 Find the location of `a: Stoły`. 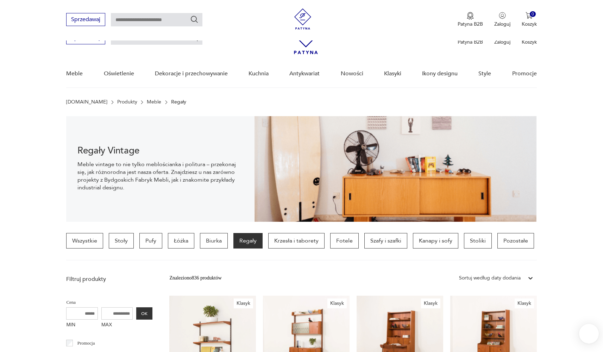

a: Stoły is located at coordinates (121, 241).